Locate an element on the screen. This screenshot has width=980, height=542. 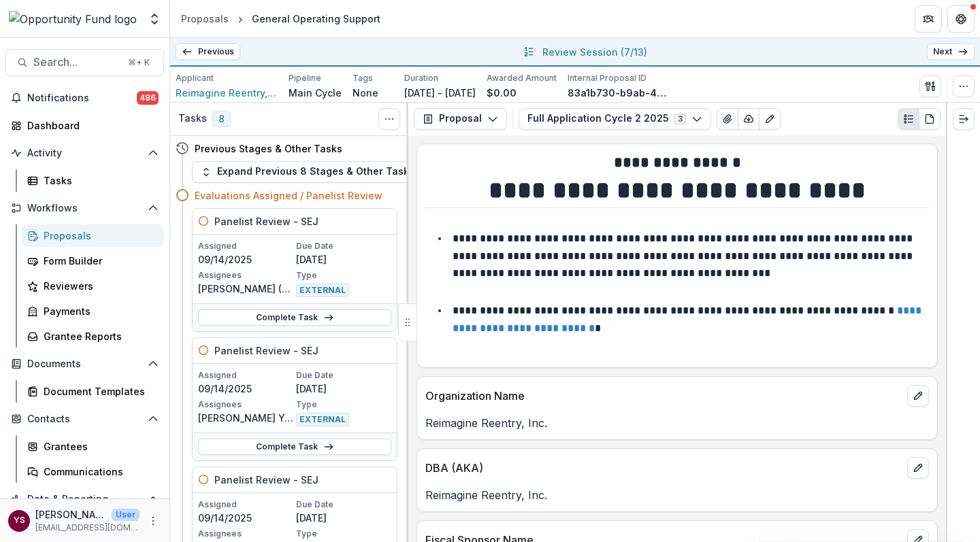
p: Duration is located at coordinates (421, 78).